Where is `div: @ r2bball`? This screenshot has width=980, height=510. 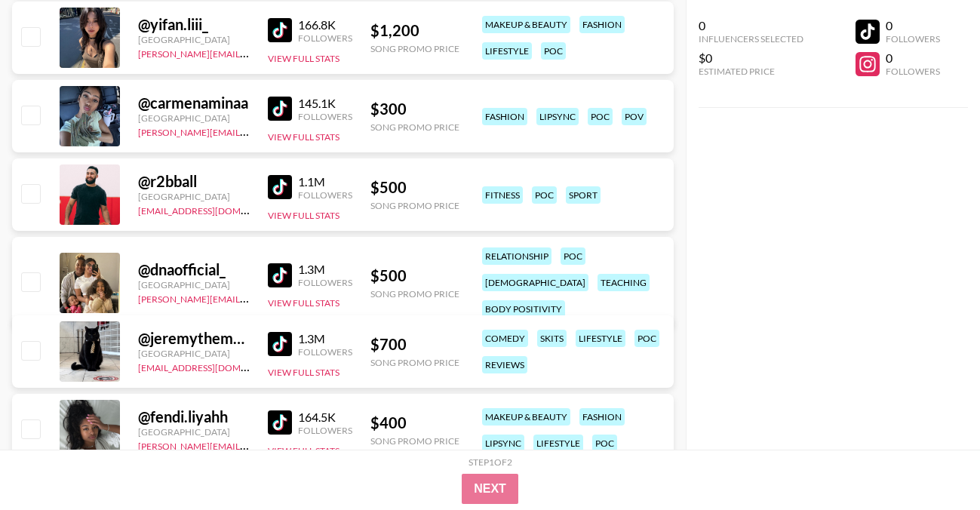
div: @ r2bball is located at coordinates (194, 181).